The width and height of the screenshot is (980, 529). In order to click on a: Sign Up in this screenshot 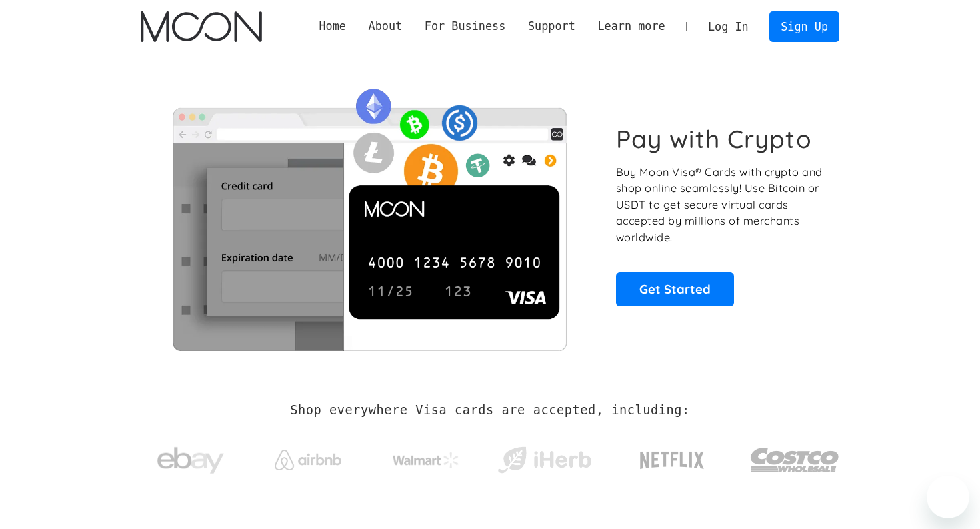, I will do `click(804, 26)`.